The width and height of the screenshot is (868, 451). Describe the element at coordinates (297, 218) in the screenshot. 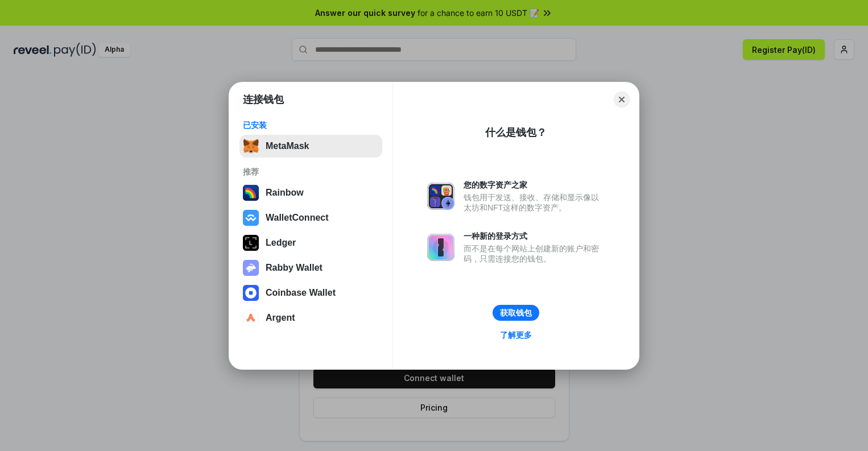

I see `div: WalletConnect` at that location.